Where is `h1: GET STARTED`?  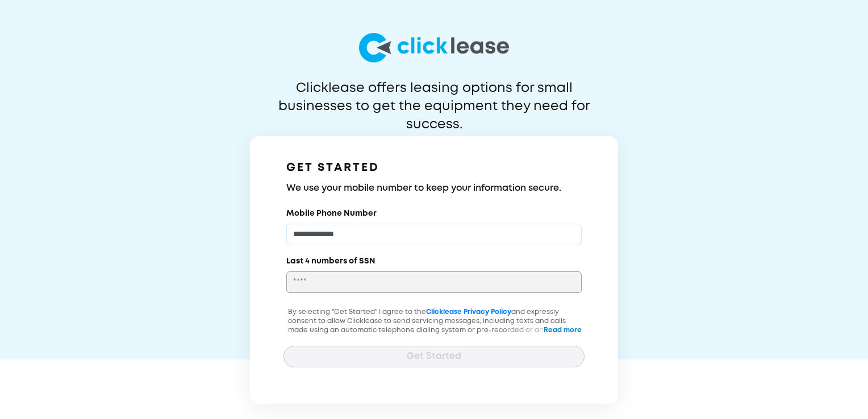
h1: GET STARTED is located at coordinates (434, 168).